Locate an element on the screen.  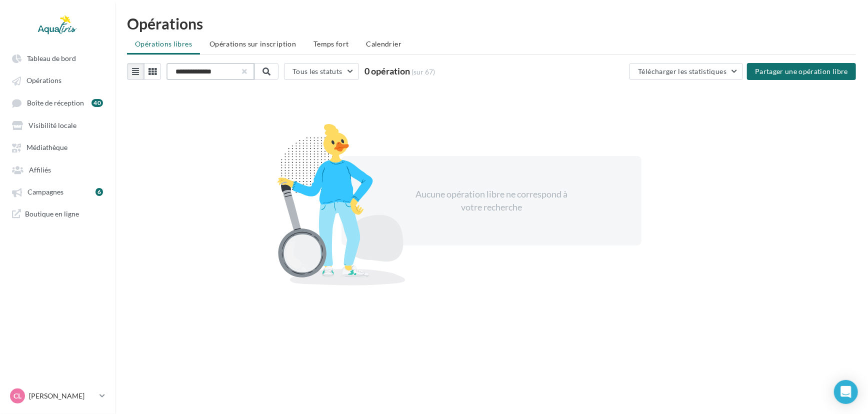
a: Boutique en ligne is located at coordinates (57, 214).